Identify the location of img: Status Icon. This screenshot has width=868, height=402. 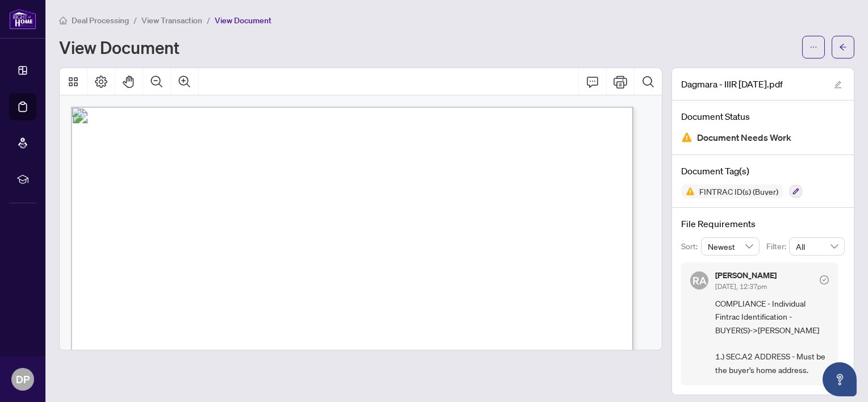
(688, 191).